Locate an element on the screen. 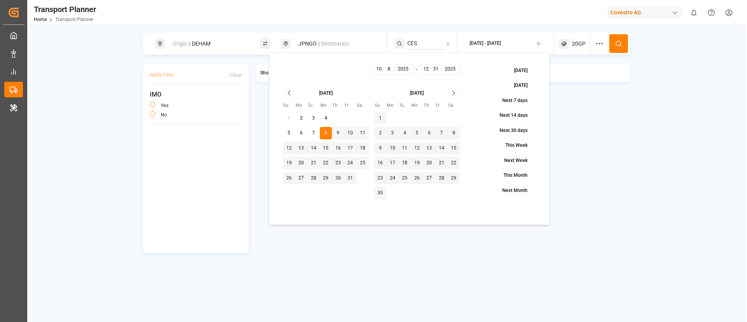  button: 18 is located at coordinates (363, 148).